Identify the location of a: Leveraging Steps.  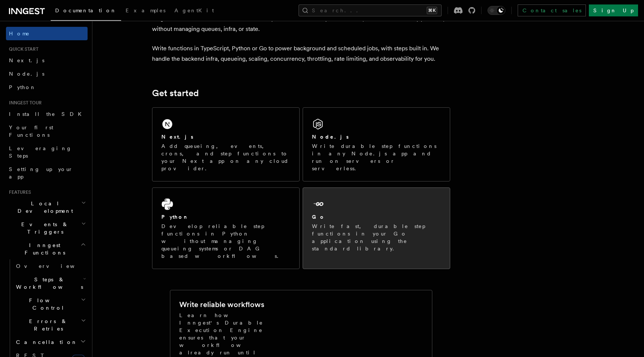
(47, 152).